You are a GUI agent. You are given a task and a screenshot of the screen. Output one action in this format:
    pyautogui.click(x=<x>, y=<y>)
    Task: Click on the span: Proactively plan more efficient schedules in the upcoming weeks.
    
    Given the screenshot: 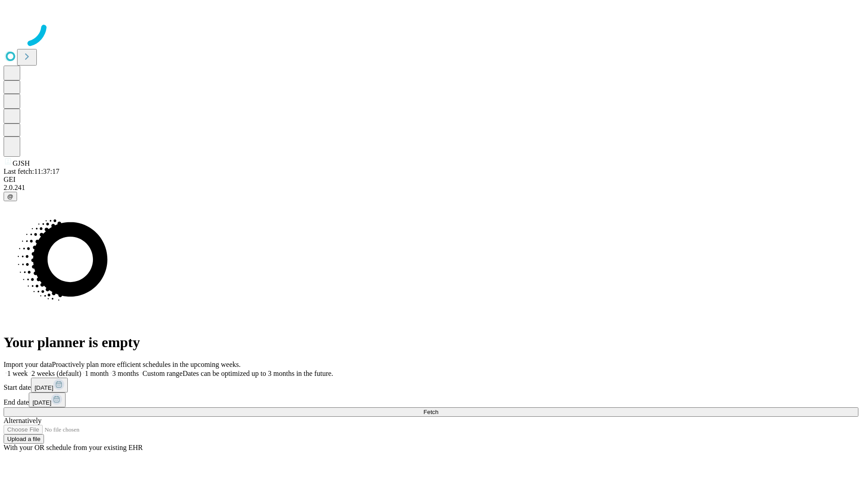 What is the action you would take?
    pyautogui.click(x=146, y=364)
    